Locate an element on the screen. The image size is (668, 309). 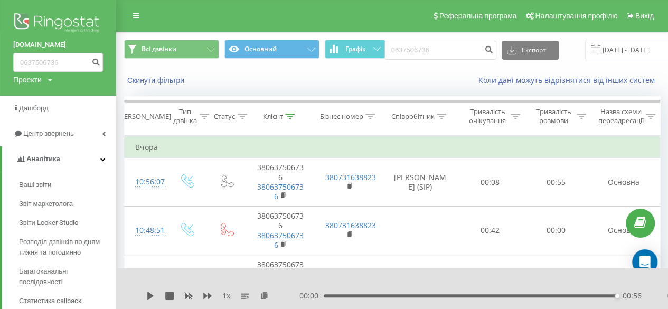
div: Назва схеми переадресації is located at coordinates (620, 116).